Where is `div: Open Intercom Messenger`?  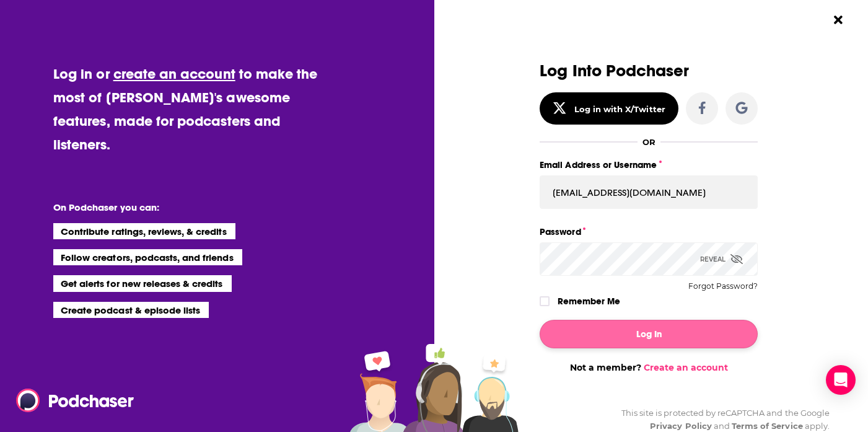
div: Open Intercom Messenger is located at coordinates (840, 380).